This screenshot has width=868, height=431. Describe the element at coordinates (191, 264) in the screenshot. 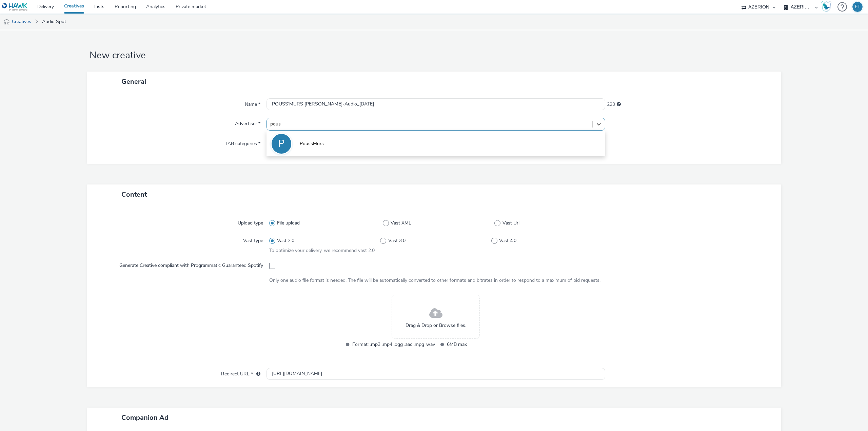

I see `label: Generate Creative compliant with Programmatic Guaranteed Spotify` at that location.